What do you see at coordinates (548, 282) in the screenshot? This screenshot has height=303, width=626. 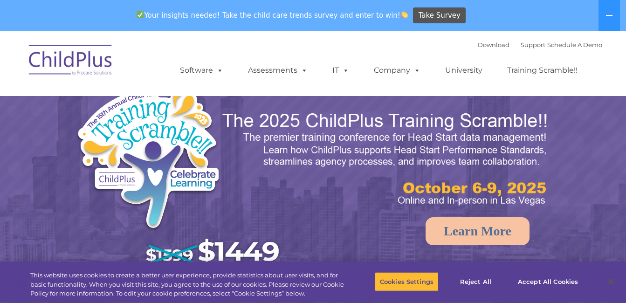 I see `button: Accept All Cookies` at bounding box center [548, 282].